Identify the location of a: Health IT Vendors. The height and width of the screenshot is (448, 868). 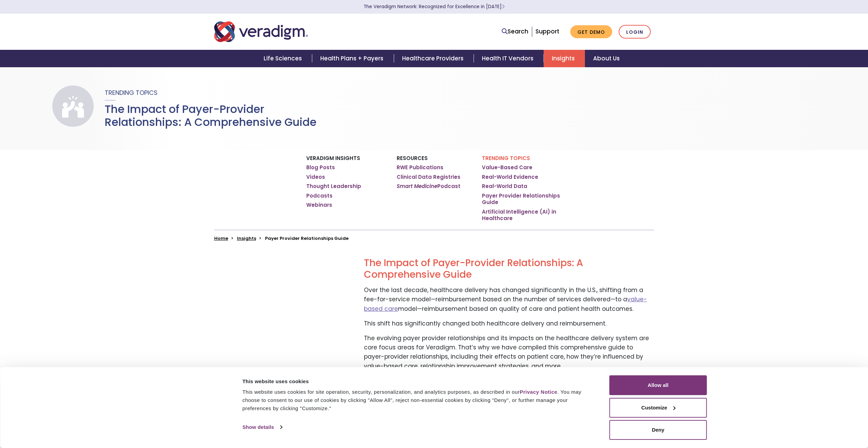
(508, 58).